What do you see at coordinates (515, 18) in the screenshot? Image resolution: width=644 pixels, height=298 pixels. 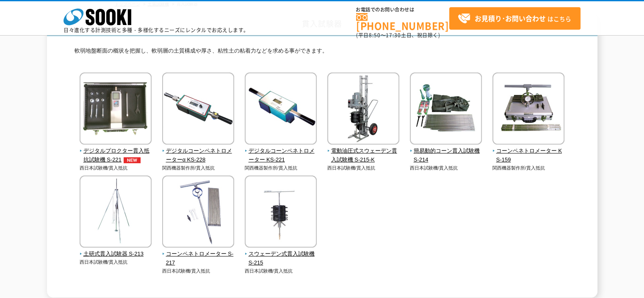 I see `a: お見積り･お問い合わせはこちら` at bounding box center [515, 18].